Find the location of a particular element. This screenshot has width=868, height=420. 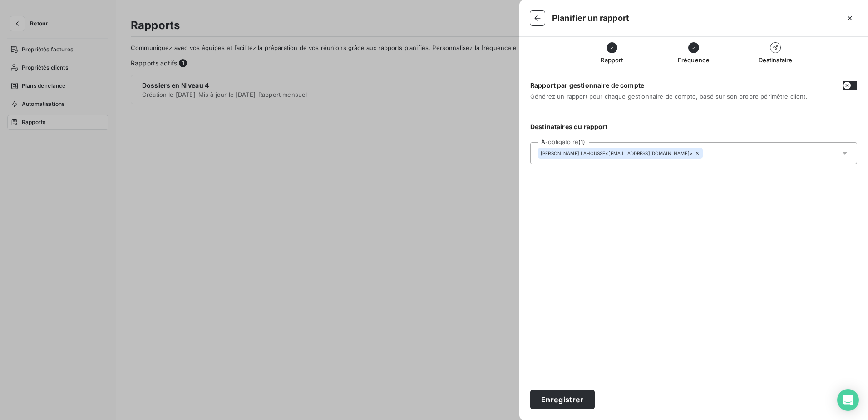

span: Fréquence is located at coordinates (694, 60).